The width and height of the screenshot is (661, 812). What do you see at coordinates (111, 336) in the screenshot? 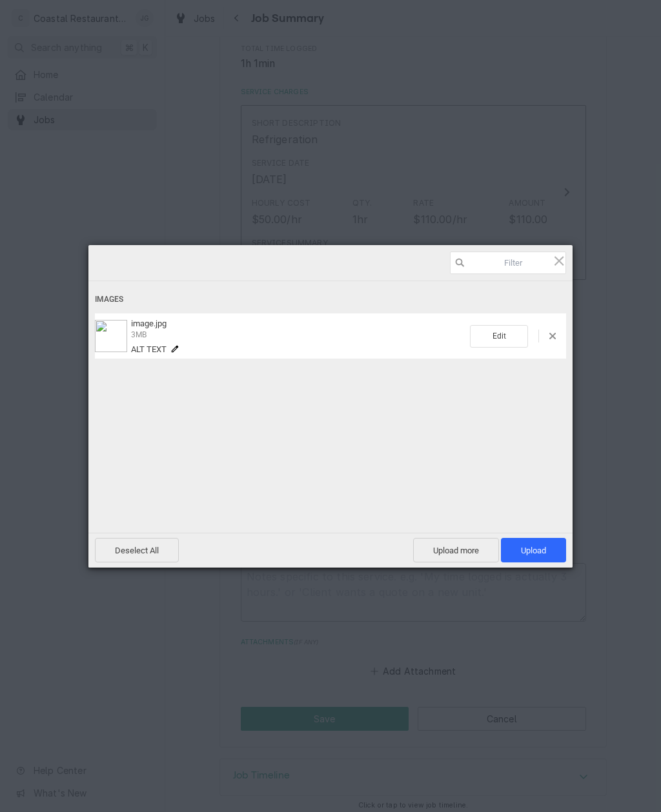
I see `img: 6b9653f4-67c4-47a8-8dd4-096c23367b41` at bounding box center [111, 336].